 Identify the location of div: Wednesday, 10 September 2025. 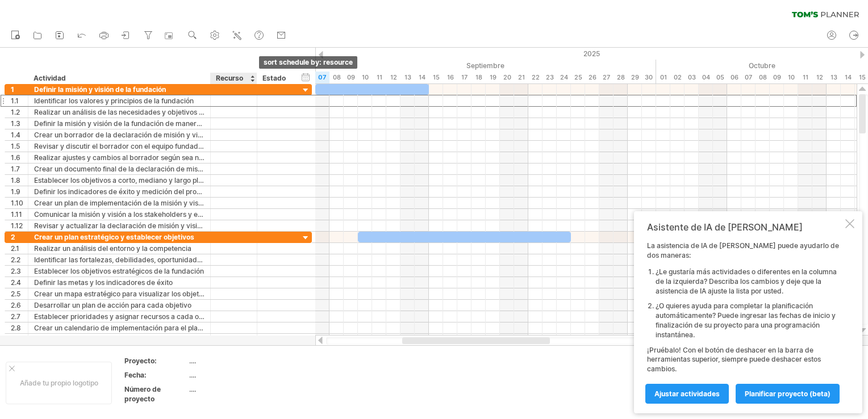
(365, 77).